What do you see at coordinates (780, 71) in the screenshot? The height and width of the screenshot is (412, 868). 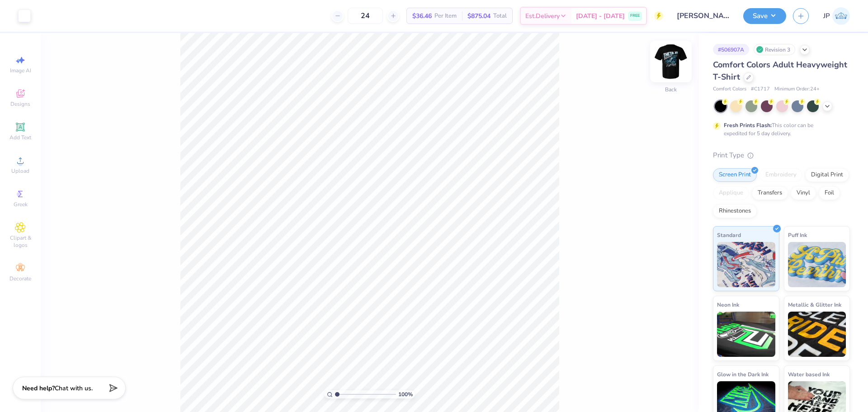 I see `span: Comfort Colors Adult Heavyweight T-Shirt` at bounding box center [780, 71].